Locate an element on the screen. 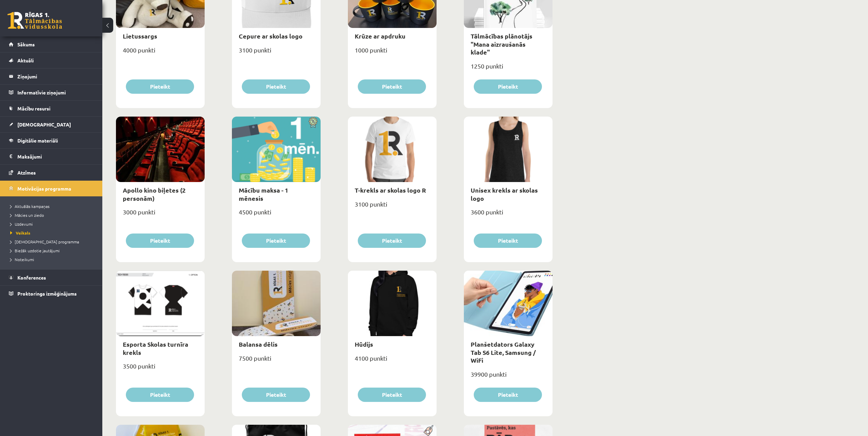 The image size is (868, 436). a: Veikals is located at coordinates (53, 233).